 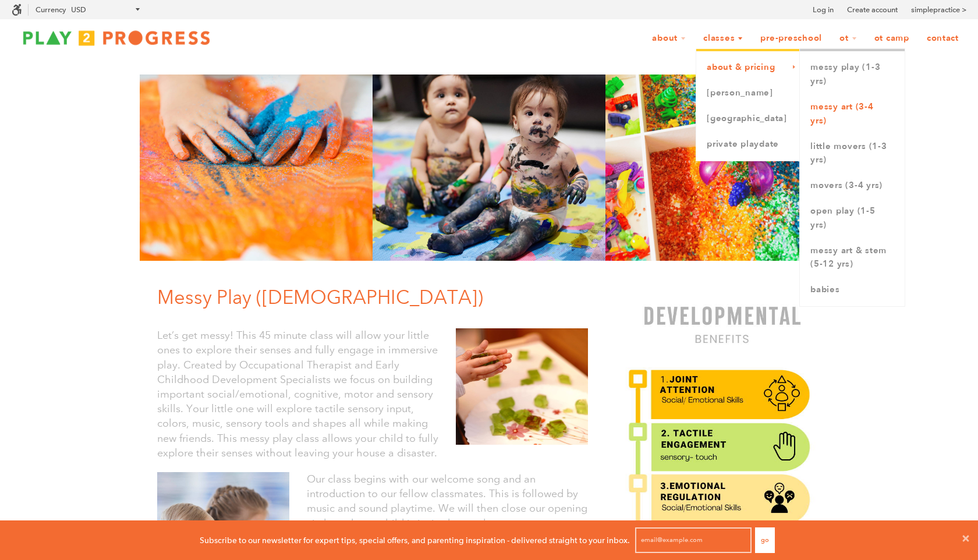 What do you see at coordinates (852, 75) in the screenshot?
I see `a: Messy Play (1-3 yrs)` at bounding box center [852, 75].